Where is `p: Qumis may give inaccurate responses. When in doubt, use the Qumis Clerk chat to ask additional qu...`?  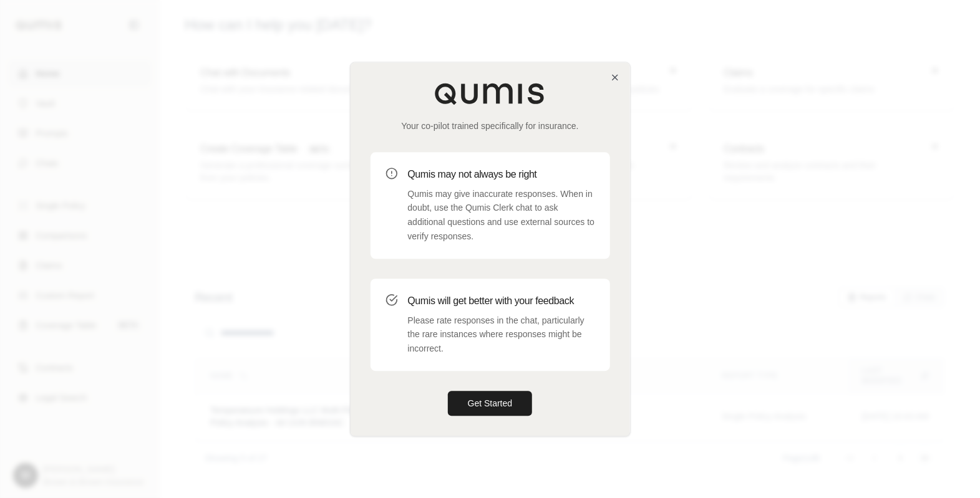 p: Qumis may give inaccurate responses. When in doubt, use the Qumis Clerk chat to ask additional qu... is located at coordinates (502, 215).